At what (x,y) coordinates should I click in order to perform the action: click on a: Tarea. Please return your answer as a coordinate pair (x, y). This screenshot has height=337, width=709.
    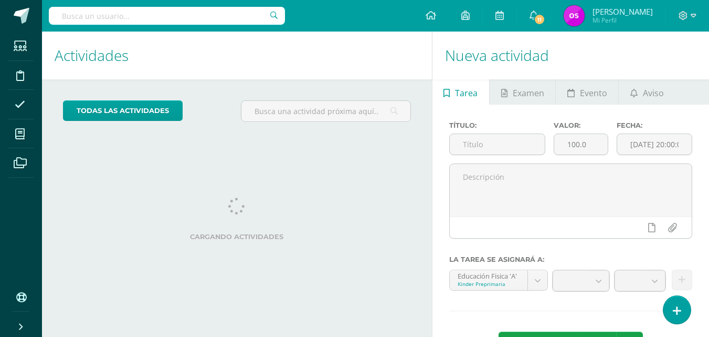
    Looking at the image, I should click on (461, 92).